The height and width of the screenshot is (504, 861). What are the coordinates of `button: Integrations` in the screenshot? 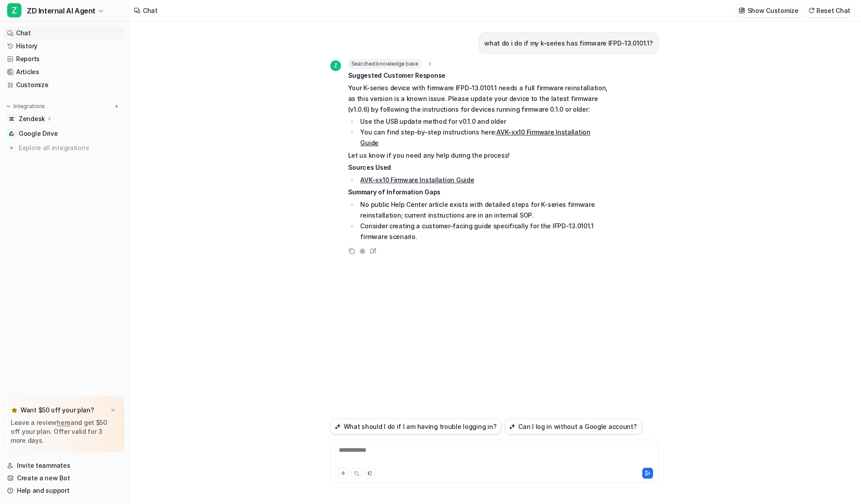 It's located at (25, 107).